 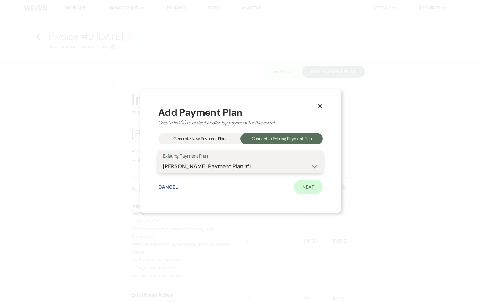 What do you see at coordinates (168, 187) in the screenshot?
I see `button: Cancel` at bounding box center [168, 187].